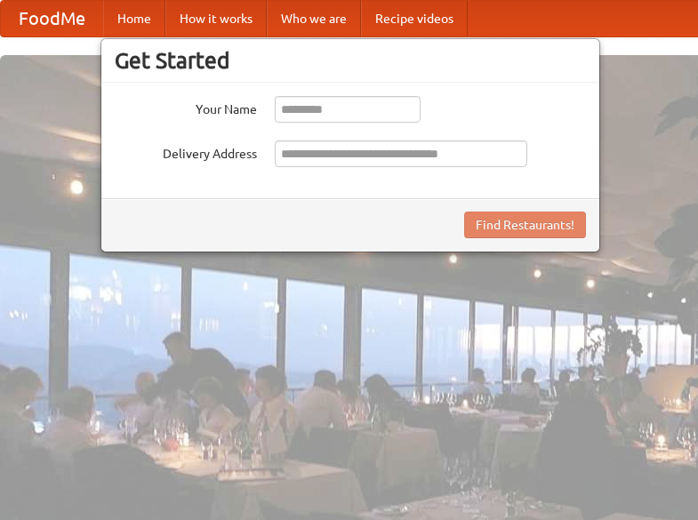 This screenshot has width=698, height=520. Describe the element at coordinates (525, 225) in the screenshot. I see `button: Find Restaurants!` at that location.